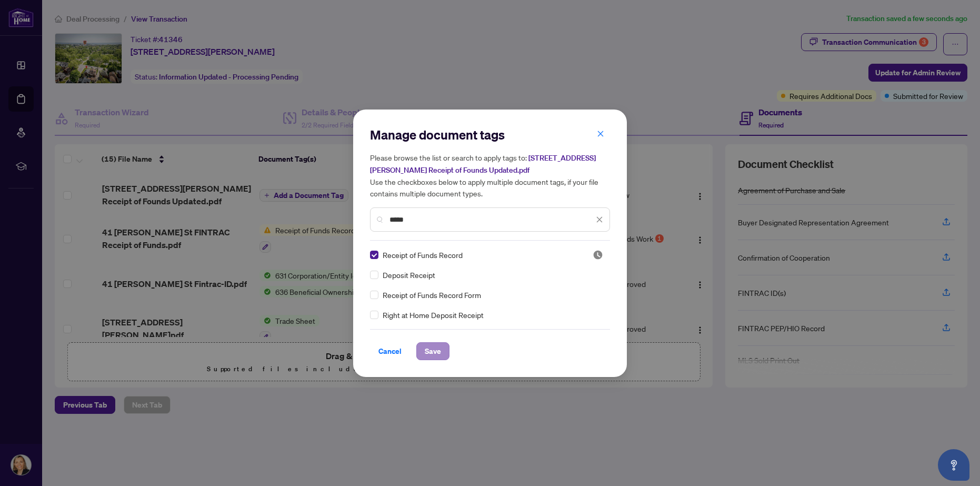 The height and width of the screenshot is (486, 980). I want to click on span: Receipt of Funds Record, so click(423, 255).